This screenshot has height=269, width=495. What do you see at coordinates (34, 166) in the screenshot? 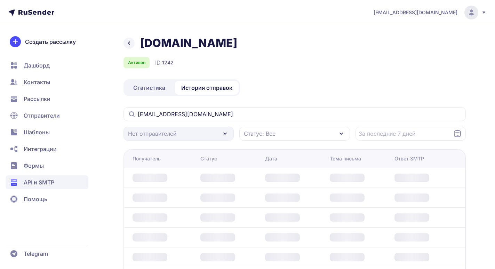
I see `span: Формы` at bounding box center [34, 166].